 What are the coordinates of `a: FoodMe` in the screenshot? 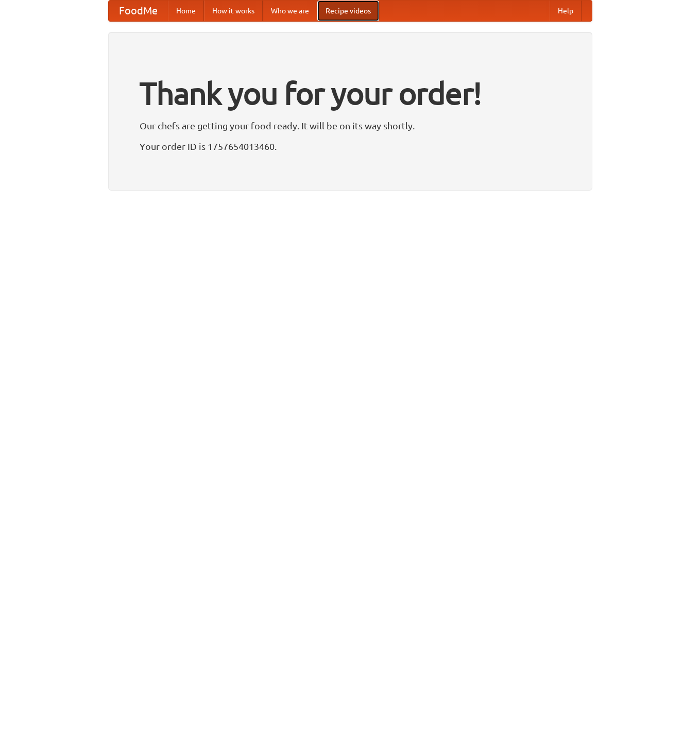 It's located at (139, 11).